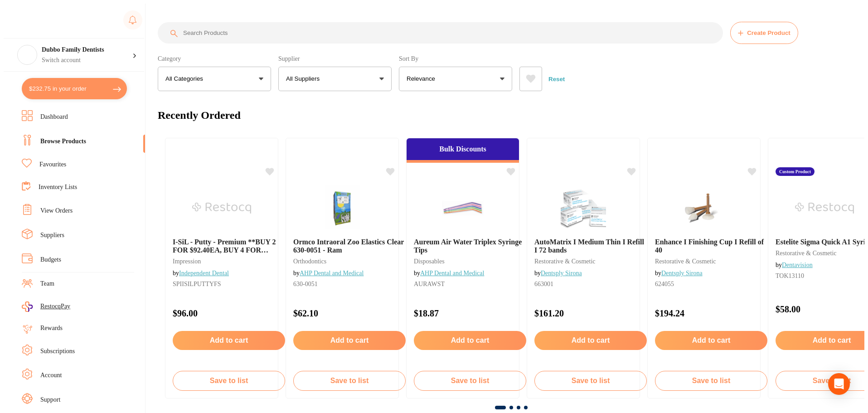 The height and width of the screenshot is (413, 868). Describe the element at coordinates (711, 313) in the screenshot. I see `p: $194.24` at that location.